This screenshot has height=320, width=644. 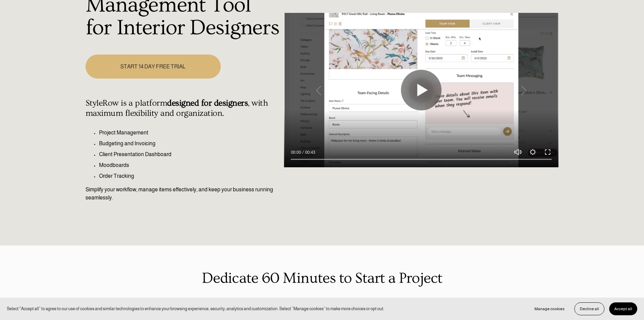 What do you see at coordinates (421, 159) in the screenshot?
I see `input: Seek` at bounding box center [421, 159].